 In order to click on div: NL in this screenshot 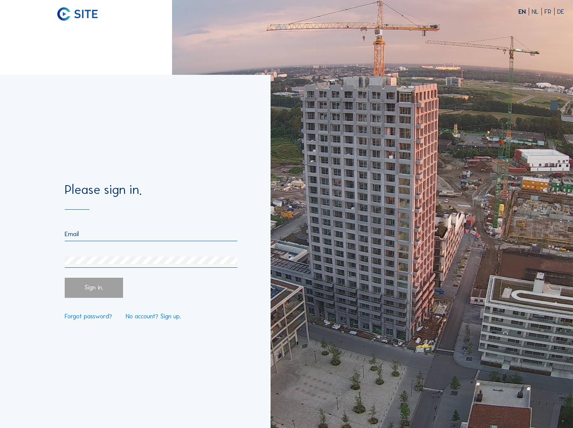, I will do `click(537, 12)`.